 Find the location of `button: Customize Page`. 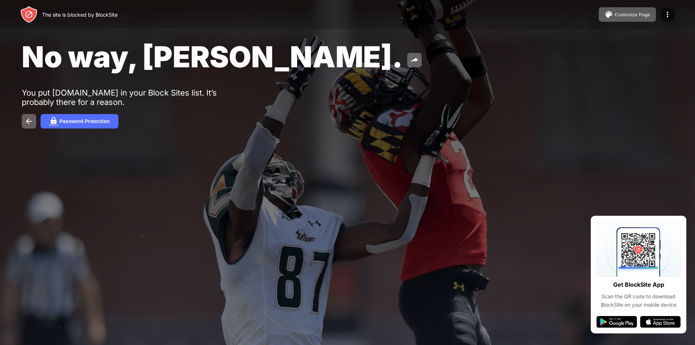

button: Customize Page is located at coordinates (627, 14).